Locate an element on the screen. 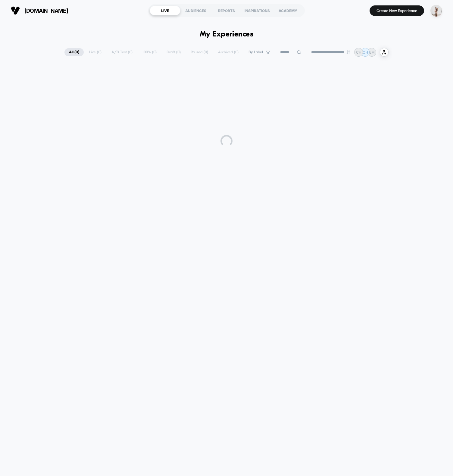 This screenshot has height=476, width=453. span: All ( 0 ) is located at coordinates (74, 52).